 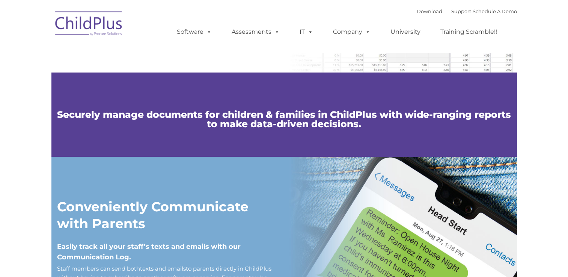 I want to click on a: Software, so click(x=194, y=32).